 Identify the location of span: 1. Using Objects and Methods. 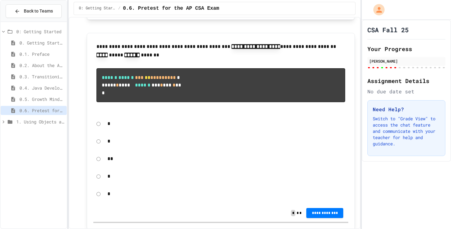
(40, 121).